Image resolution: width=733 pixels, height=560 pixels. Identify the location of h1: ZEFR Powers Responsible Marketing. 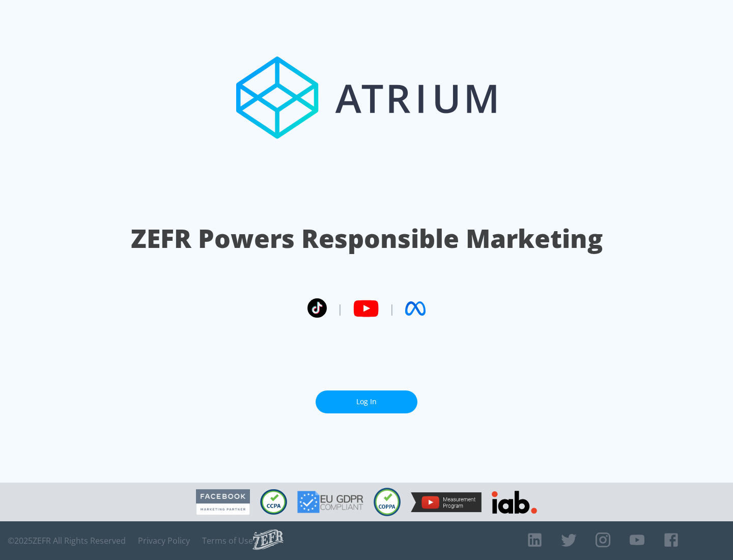
(366, 238).